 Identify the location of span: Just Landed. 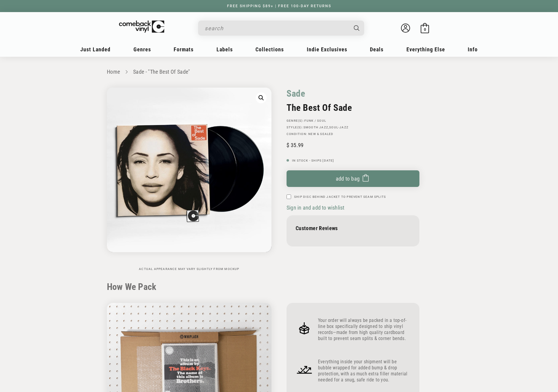
(95, 49).